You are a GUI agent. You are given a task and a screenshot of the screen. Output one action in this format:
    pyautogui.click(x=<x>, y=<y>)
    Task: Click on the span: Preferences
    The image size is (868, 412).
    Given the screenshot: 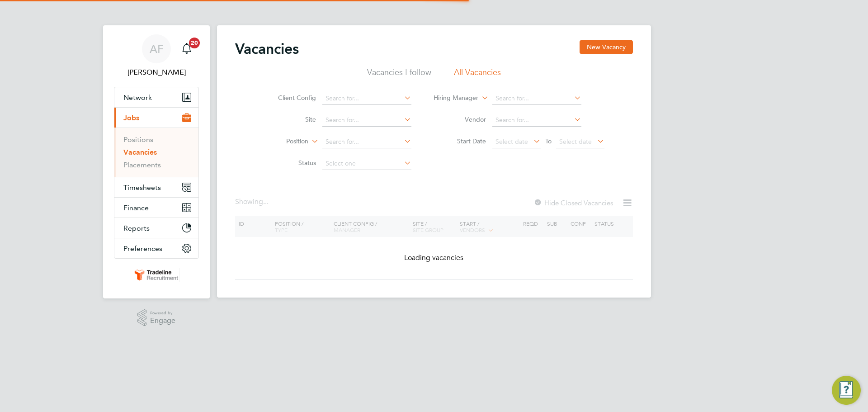 What is the action you would take?
    pyautogui.click(x=143, y=248)
    